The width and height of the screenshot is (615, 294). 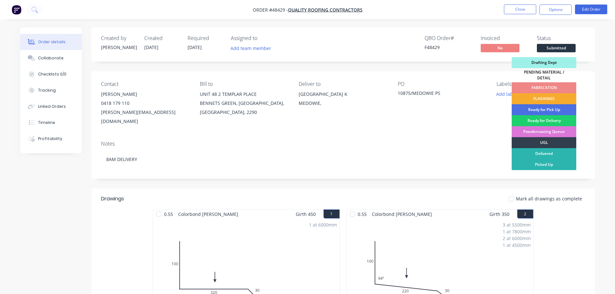 I want to click on div: Collaborate, so click(x=51, y=58).